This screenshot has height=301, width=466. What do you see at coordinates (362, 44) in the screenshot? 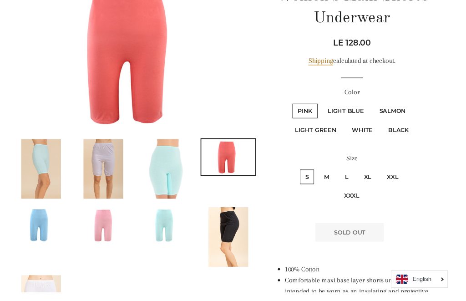
I see `span: LE 128.00` at bounding box center [362, 44].